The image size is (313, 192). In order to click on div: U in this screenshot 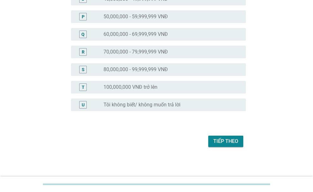, I will do `click(83, 105)`.